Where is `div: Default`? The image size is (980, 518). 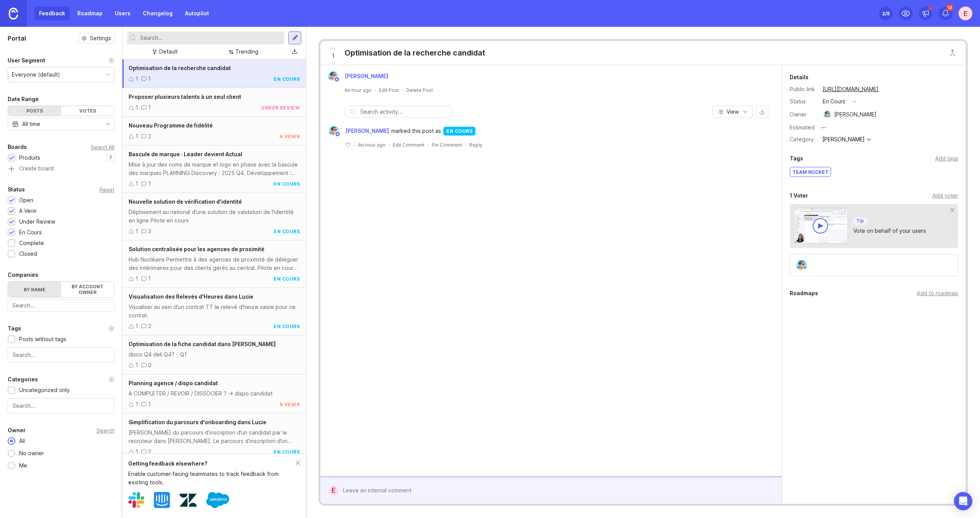
div: Default is located at coordinates (169, 52).